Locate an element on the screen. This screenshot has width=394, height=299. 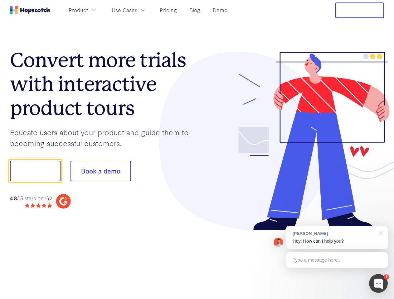
a: Blog is located at coordinates (195, 10).